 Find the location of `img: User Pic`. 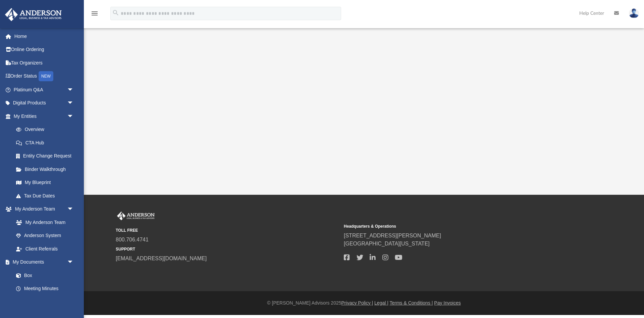

img: User Pic is located at coordinates (634, 13).